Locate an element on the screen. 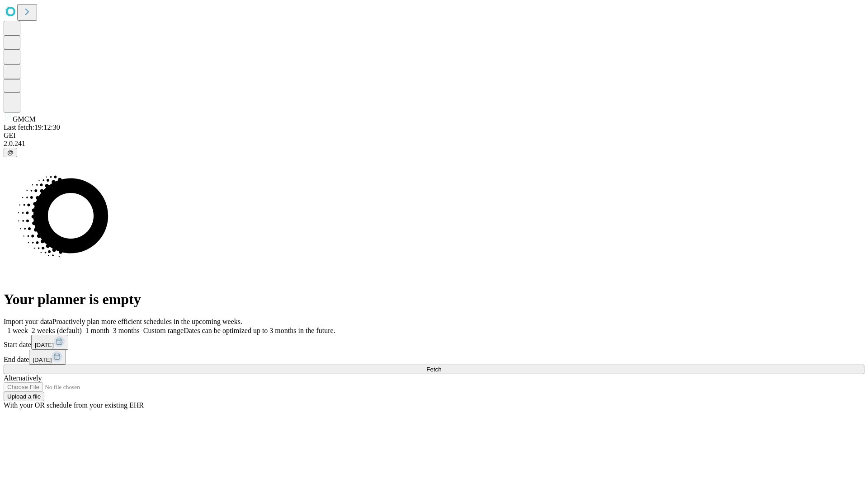 The image size is (868, 488). span: GMCM is located at coordinates (24, 119).